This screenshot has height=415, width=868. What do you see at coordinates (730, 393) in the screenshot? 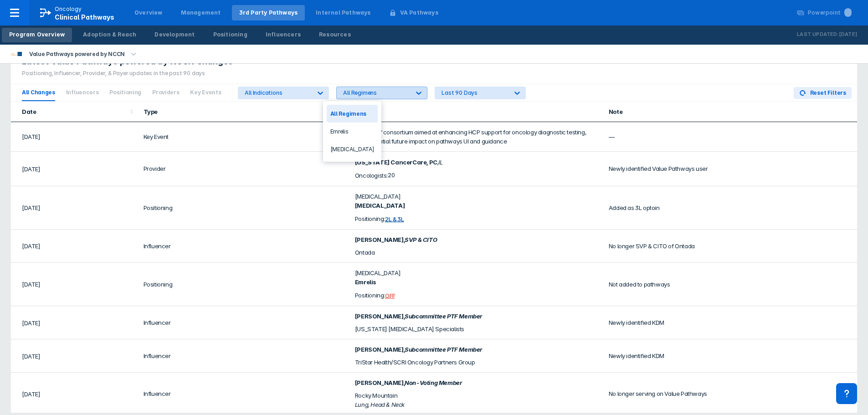
I see `td: No longer serving on Value Pathways` at bounding box center [730, 393].